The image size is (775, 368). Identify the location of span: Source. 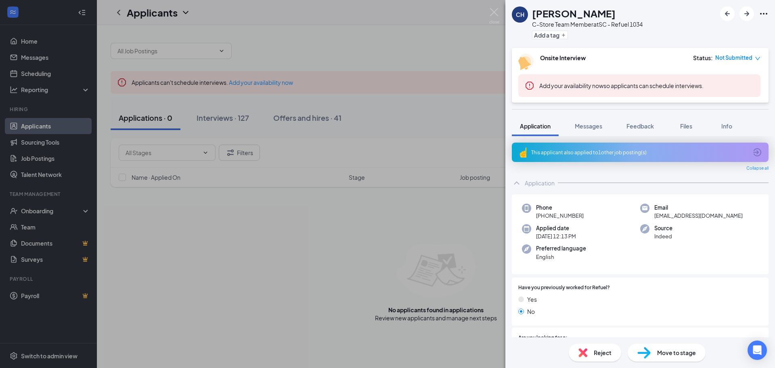
(663, 228).